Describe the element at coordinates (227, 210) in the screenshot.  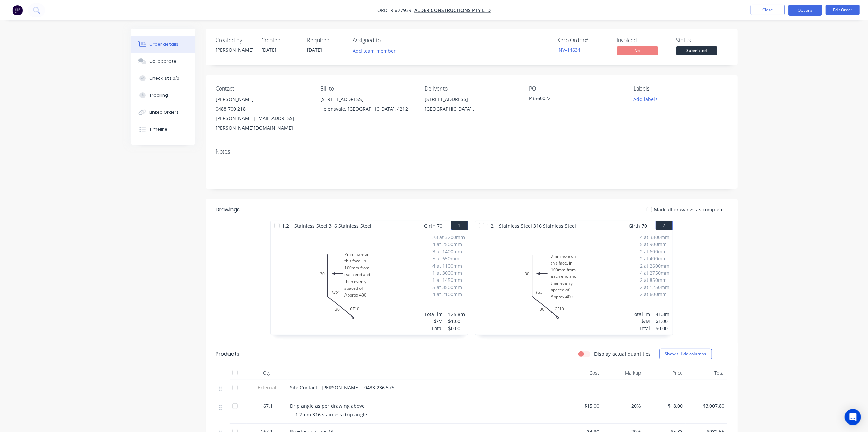
I see `div: Drawings` at that location.